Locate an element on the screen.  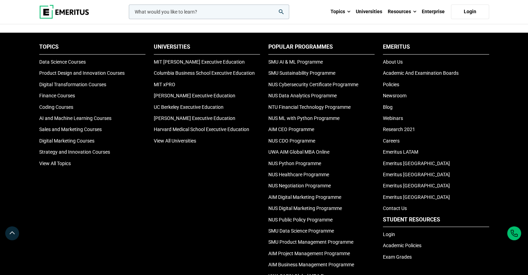
a: Harvard Medical School Executive Education is located at coordinates (201, 129).